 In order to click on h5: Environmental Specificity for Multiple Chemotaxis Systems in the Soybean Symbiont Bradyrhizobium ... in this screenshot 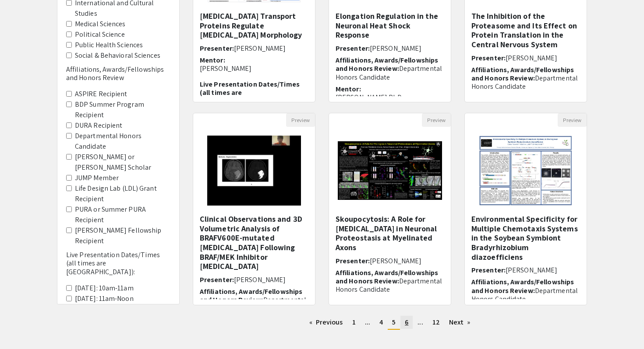, I will do `click(525, 238)`.